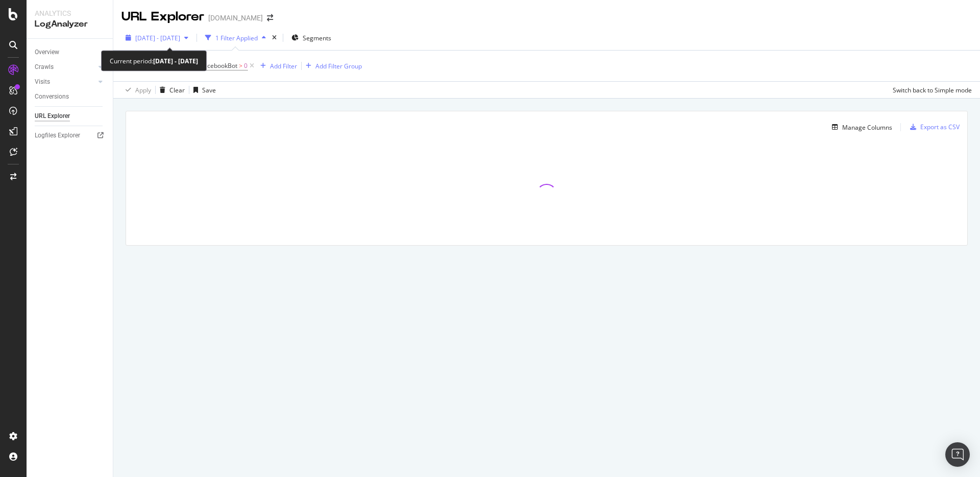 This screenshot has width=980, height=477. I want to click on div: Switch back to Simple mode, so click(932, 90).